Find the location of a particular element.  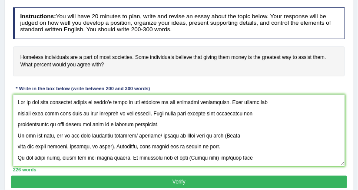

h4: Homeless individuals are a part of most societies. Some individuals believe that giving them mone... is located at coordinates (179, 61).